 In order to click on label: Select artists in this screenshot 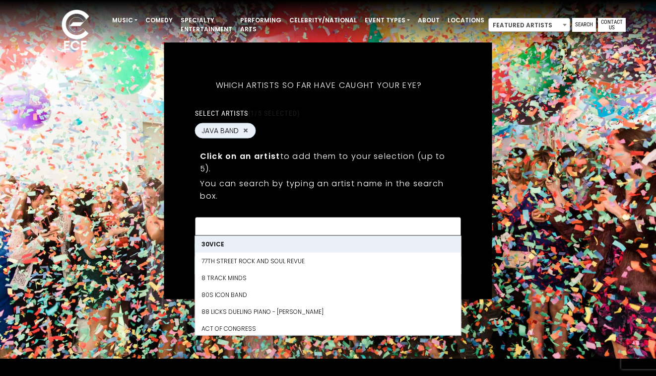, I will do `click(247, 113)`.